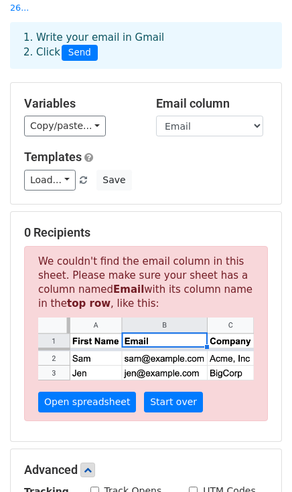 The height and width of the screenshot is (492, 292). I want to click on a: Load..., so click(49, 180).